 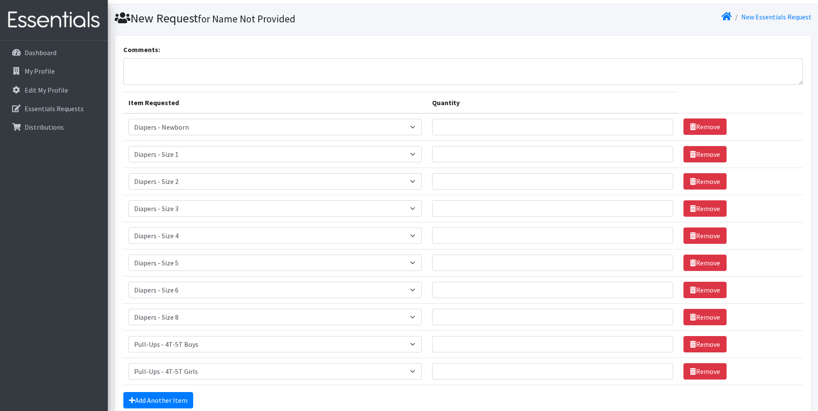 I want to click on a: New Essentials Request, so click(x=776, y=17).